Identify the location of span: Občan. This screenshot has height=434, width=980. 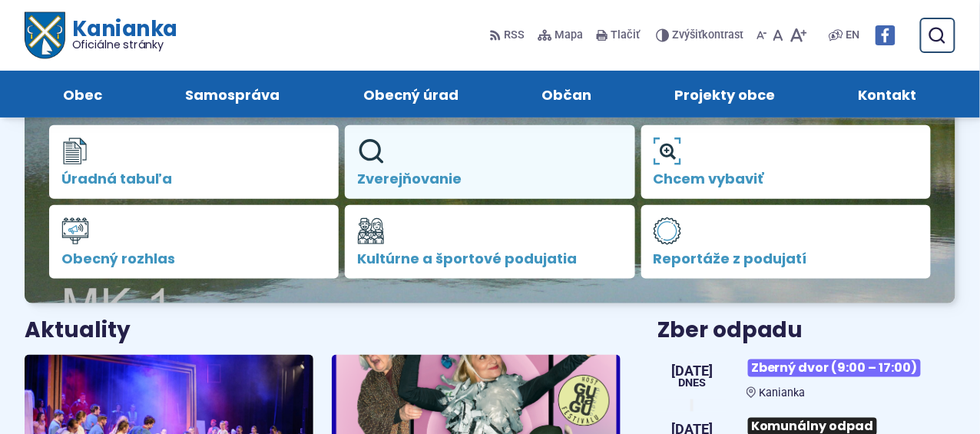
(566, 94).